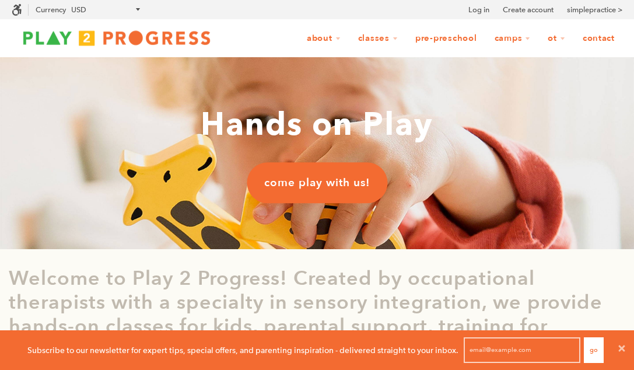 This screenshot has height=370, width=634. Describe the element at coordinates (317, 314) in the screenshot. I see `p: Welcome to Play 2 Progress! Created by occupational therapists with a specialty in sensory integr...` at that location.